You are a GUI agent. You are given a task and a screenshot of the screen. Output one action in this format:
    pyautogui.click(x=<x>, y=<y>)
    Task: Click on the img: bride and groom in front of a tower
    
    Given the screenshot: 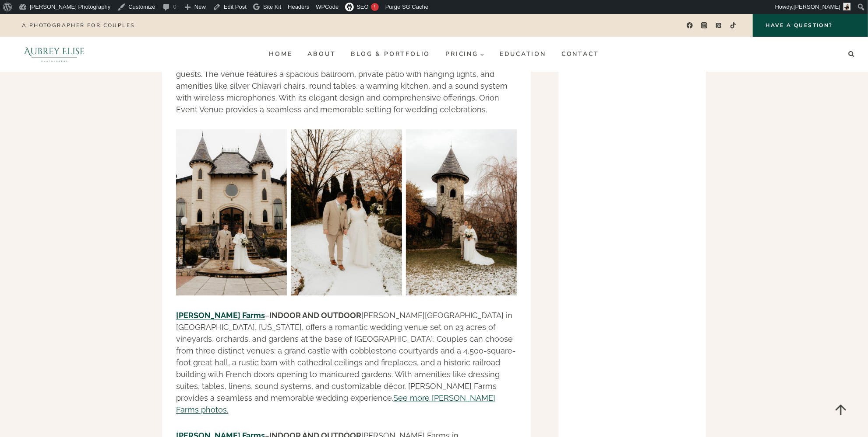 What is the action you would take?
    pyautogui.click(x=461, y=212)
    